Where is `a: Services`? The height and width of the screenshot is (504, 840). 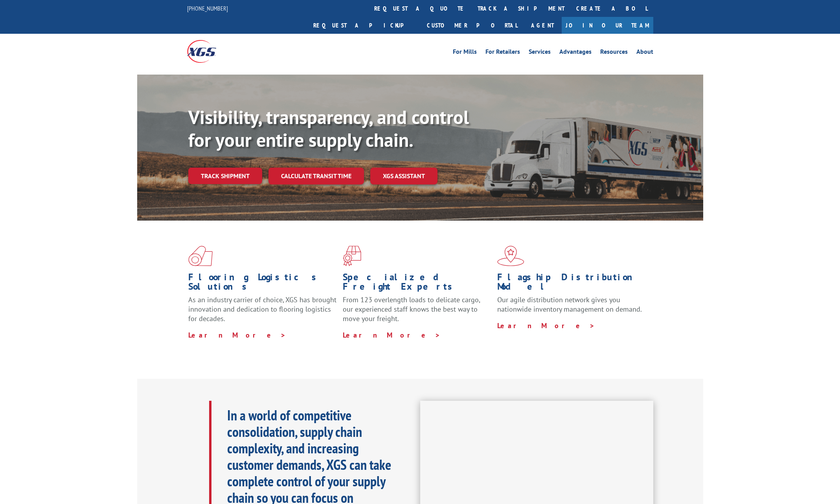 a: Services is located at coordinates (539, 53).